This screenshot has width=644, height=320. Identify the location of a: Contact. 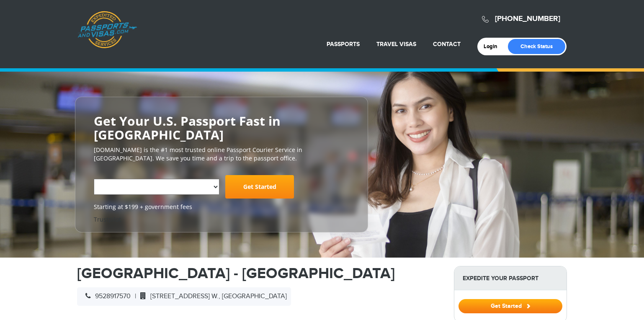
(447, 44).